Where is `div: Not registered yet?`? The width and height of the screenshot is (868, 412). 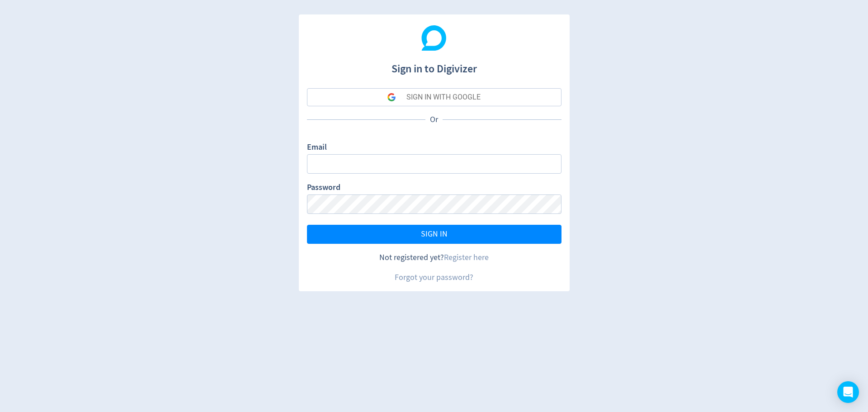 div: Not registered yet? is located at coordinates (434, 257).